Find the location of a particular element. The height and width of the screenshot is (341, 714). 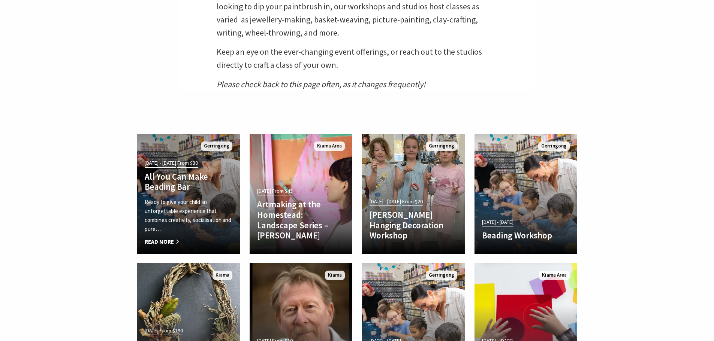

span: Read More is located at coordinates (189, 242).